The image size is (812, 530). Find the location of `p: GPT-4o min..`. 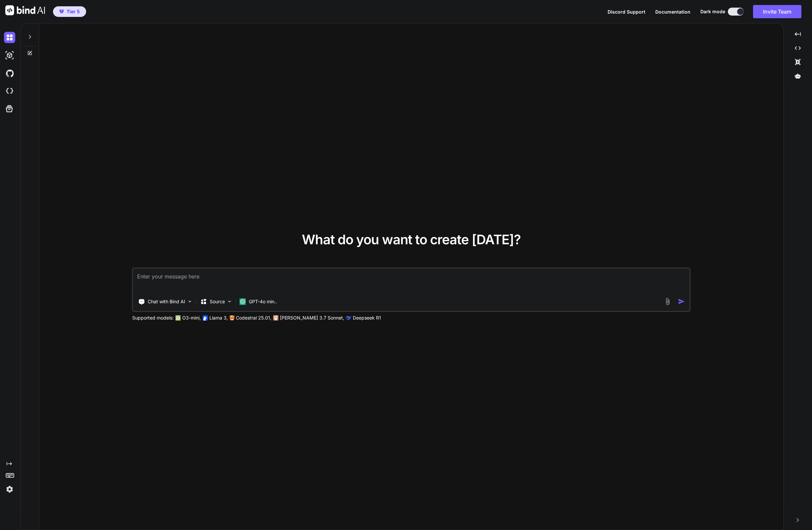

p: GPT-4o min.. is located at coordinates (263, 301).